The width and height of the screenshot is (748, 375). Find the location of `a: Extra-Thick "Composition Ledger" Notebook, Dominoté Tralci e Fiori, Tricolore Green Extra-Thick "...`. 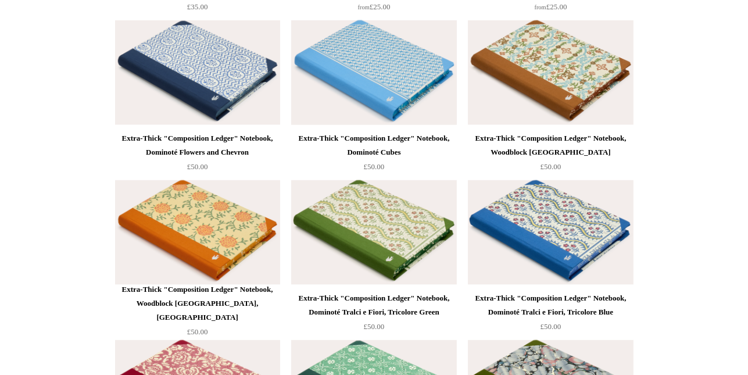

a: Extra-Thick "Composition Ledger" Notebook, Dominoté Tralci e Fiori, Tricolore Green Extra-Thick "... is located at coordinates (374, 233).